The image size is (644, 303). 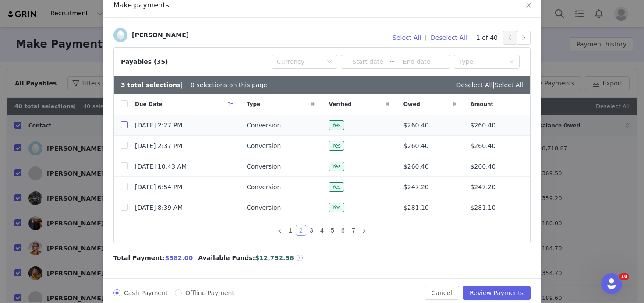 I want to click on span: $12,752.56, so click(x=274, y=258).